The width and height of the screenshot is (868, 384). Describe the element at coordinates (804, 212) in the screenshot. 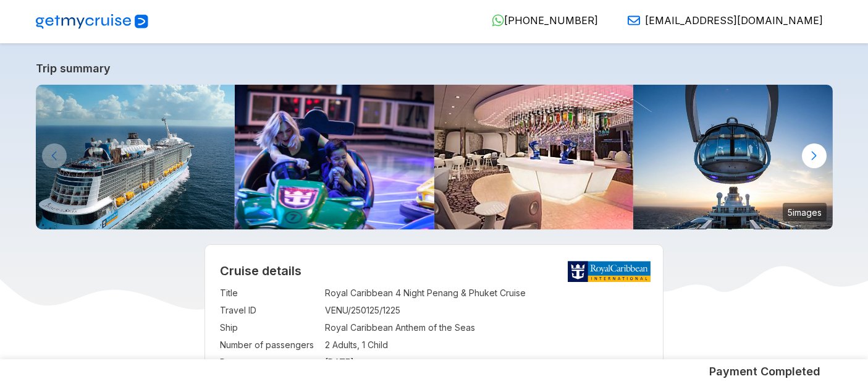

I see `small: 5 images` at that location.